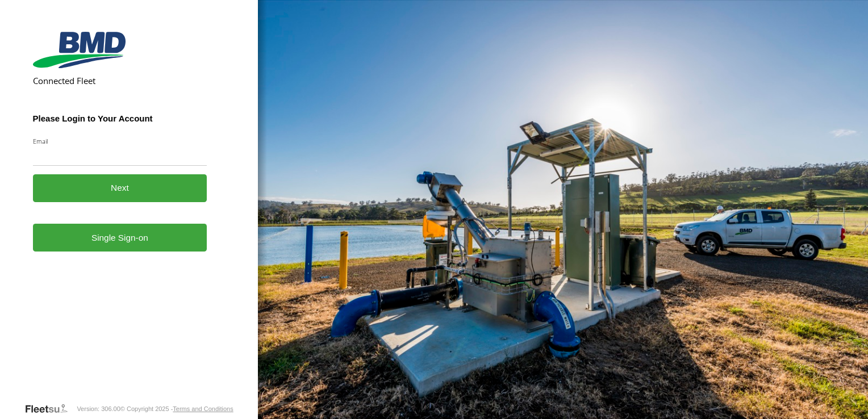  Describe the element at coordinates (202, 409) in the screenshot. I see `a: Terms and Conditions` at that location.